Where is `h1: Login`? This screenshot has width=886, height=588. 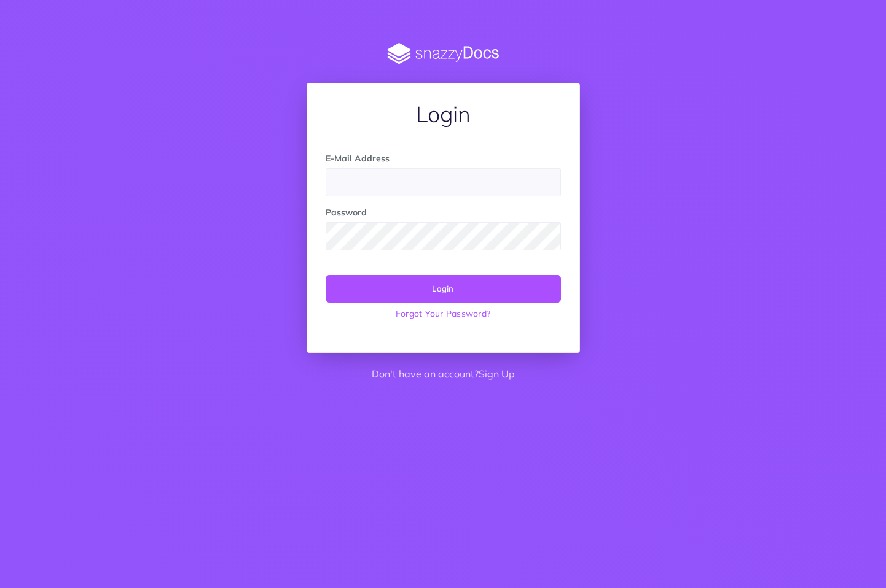
h1: Login is located at coordinates (443, 114).